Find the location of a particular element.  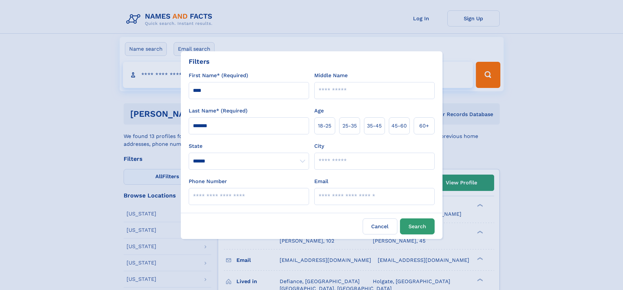

label: First Name* (Required) is located at coordinates (218, 76).